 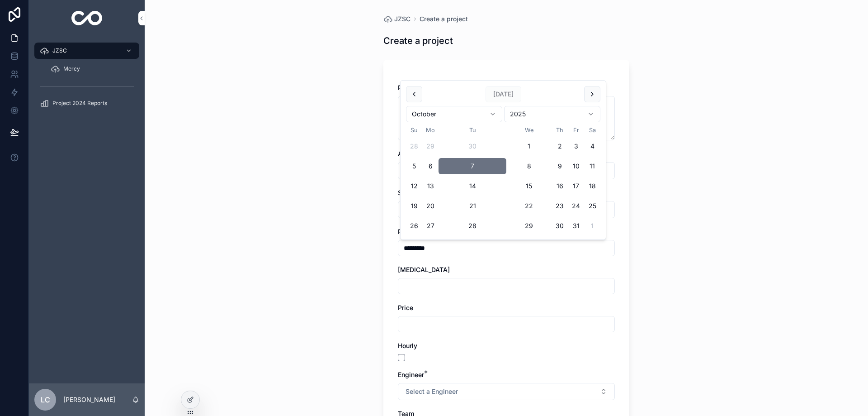 What do you see at coordinates (411, 374) in the screenshot?
I see `span: Engineer` at bounding box center [411, 374].